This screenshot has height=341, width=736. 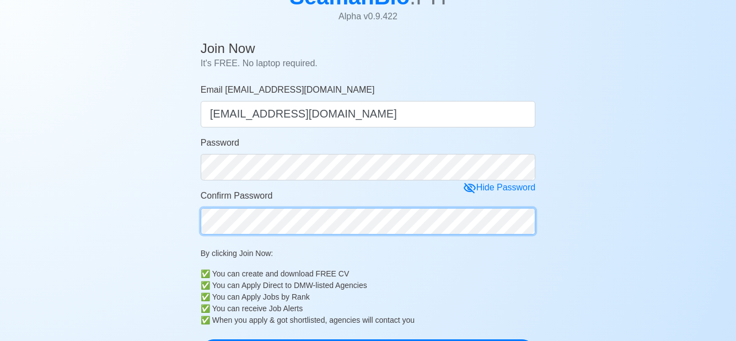 What do you see at coordinates (374, 320) in the screenshot?
I see `div: When you apply & got shortlisted, agencies will contact you` at bounding box center [374, 320].